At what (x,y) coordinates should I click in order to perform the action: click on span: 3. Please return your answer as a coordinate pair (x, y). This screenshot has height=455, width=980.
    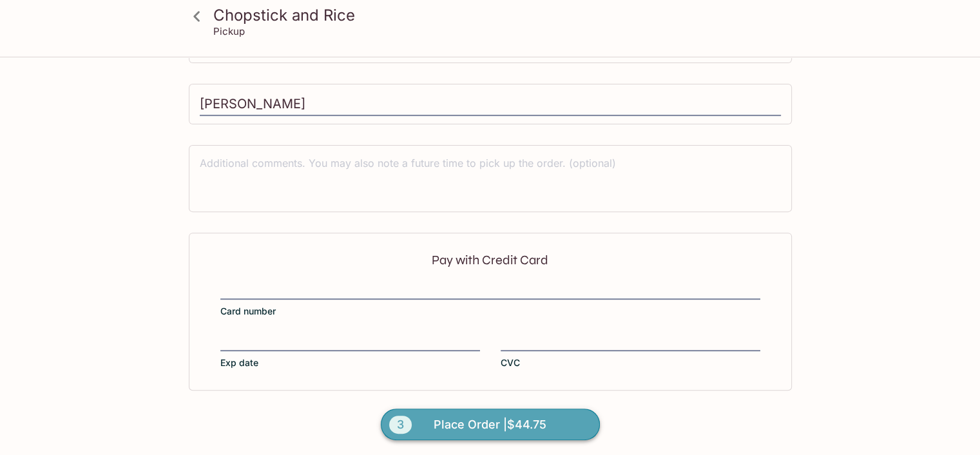
    Looking at the image, I should click on (400, 425).